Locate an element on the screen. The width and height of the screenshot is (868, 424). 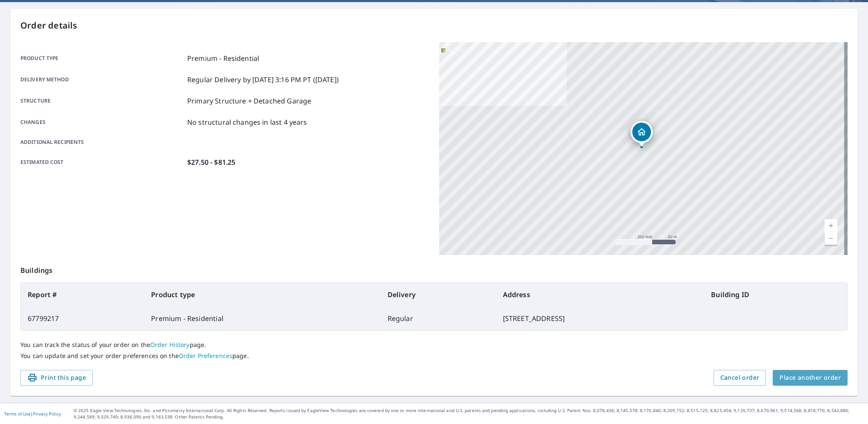
p: Structure is located at coordinates (102, 101).